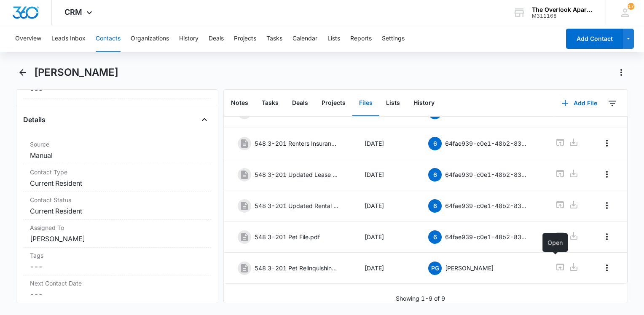 This screenshot has height=315, width=644. What do you see at coordinates (68, 39) in the screenshot?
I see `button: Leads Inbox` at bounding box center [68, 39].